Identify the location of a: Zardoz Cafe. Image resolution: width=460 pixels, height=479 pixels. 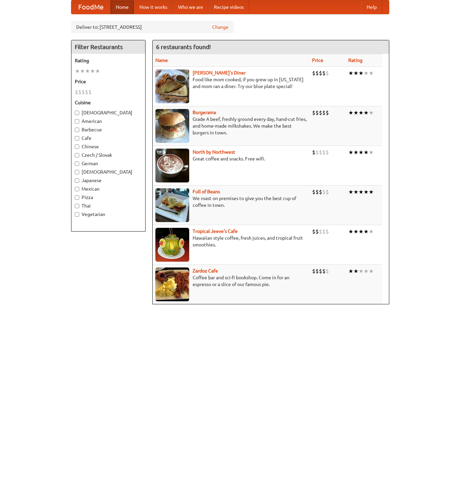
(205, 271).